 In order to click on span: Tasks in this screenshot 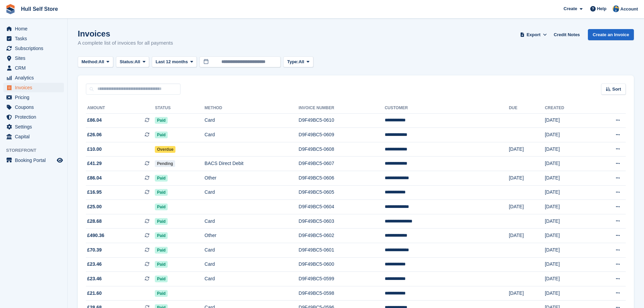, I will do `click(35, 38)`.